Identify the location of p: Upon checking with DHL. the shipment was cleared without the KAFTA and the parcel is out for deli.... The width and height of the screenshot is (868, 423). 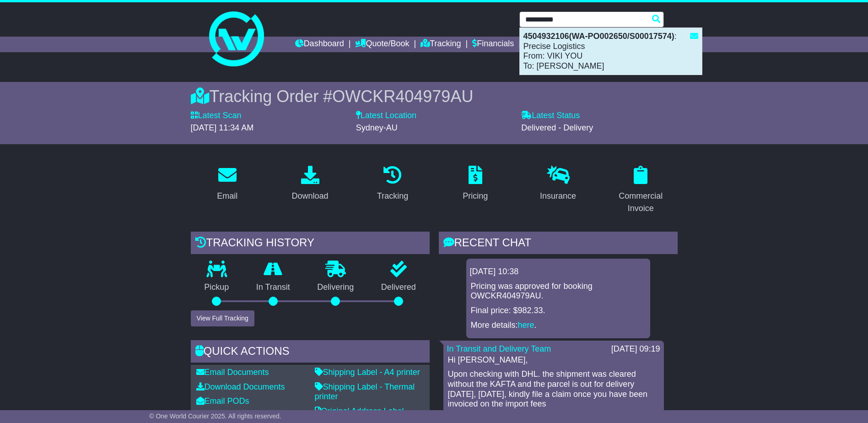
(554, 389).